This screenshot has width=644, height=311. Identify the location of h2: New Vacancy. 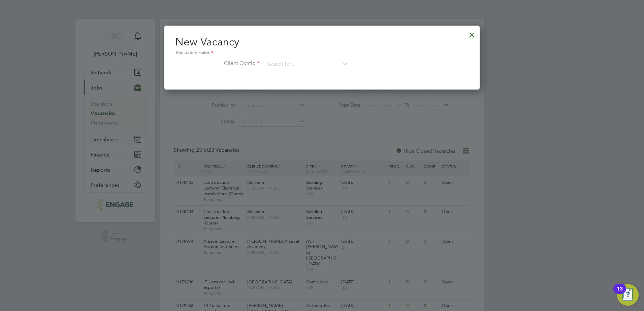
(322, 46).